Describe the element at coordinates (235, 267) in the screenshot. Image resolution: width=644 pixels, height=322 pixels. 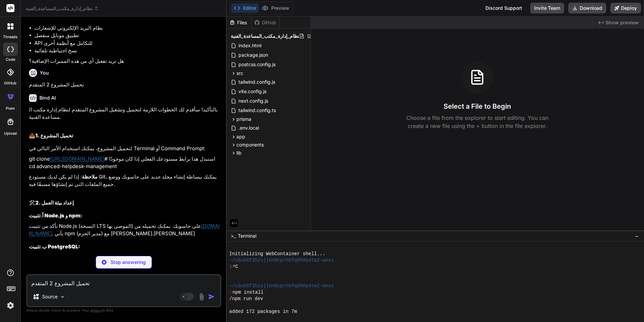
I see `span: ^C` at that location.